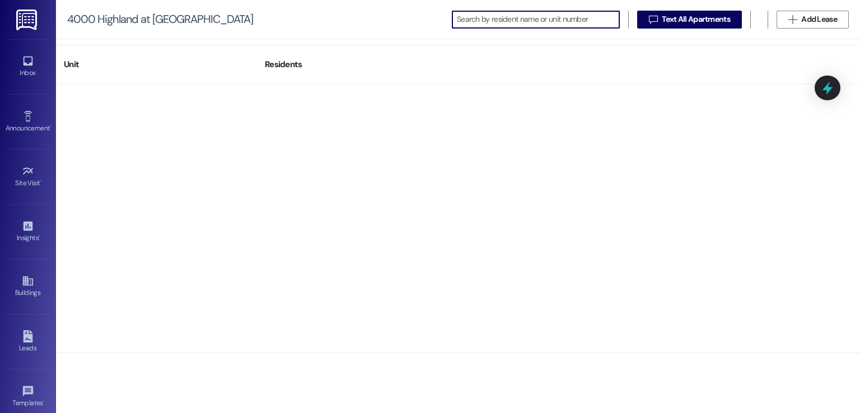 The height and width of the screenshot is (413, 860). I want to click on a: Site Visit •, so click(28, 177).